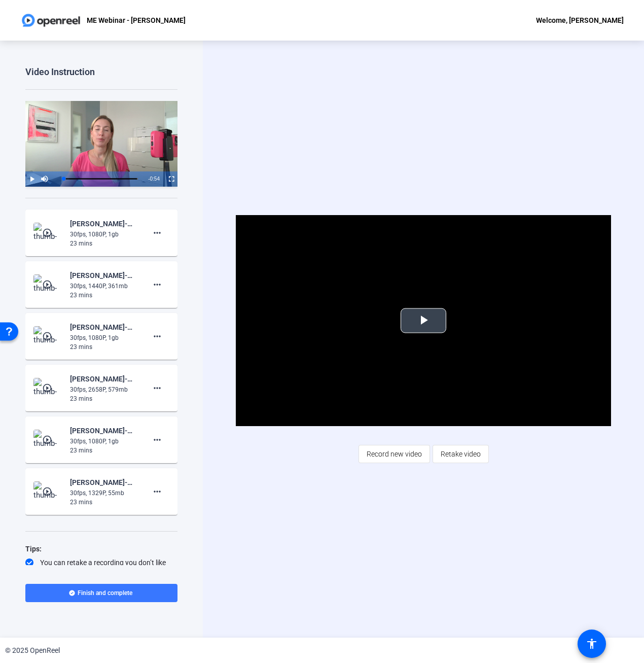 The image size is (644, 663). Describe the element at coordinates (104, 390) in the screenshot. I see `div: 30fps, 2658P, 579mb` at that location.